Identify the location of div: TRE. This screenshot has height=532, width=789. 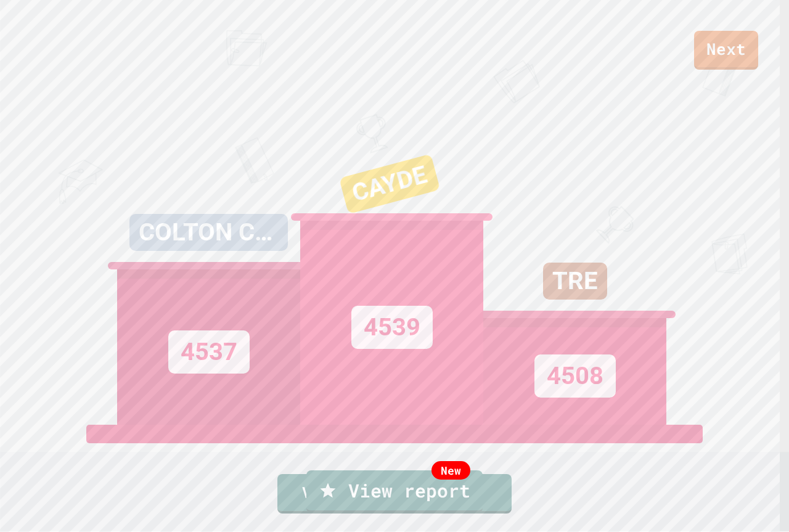
(575, 281).